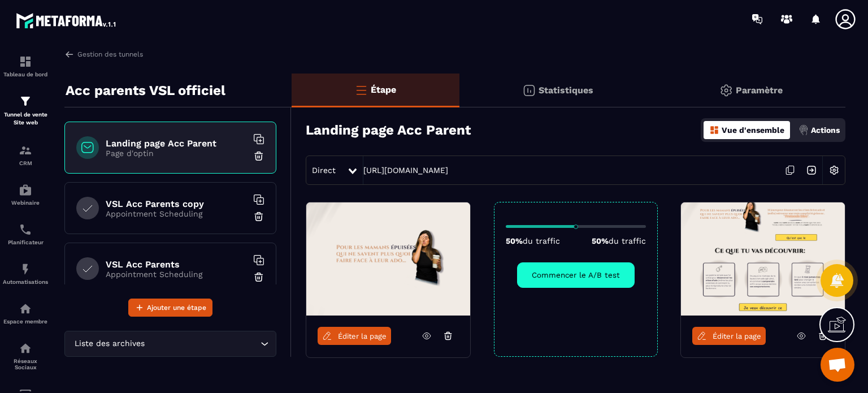 Image resolution: width=868 pixels, height=393 pixels. I want to click on p: Tunnel de vente Site web, so click(25, 119).